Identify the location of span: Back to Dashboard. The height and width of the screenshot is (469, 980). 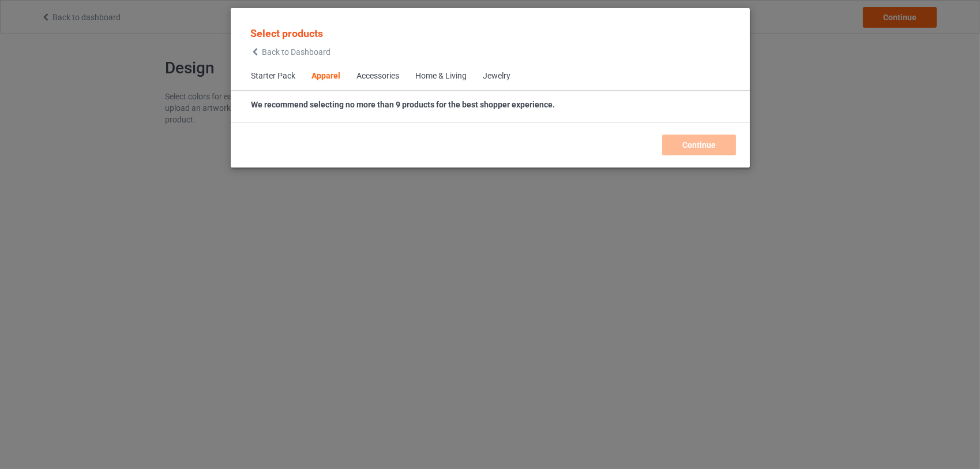
(296, 52).